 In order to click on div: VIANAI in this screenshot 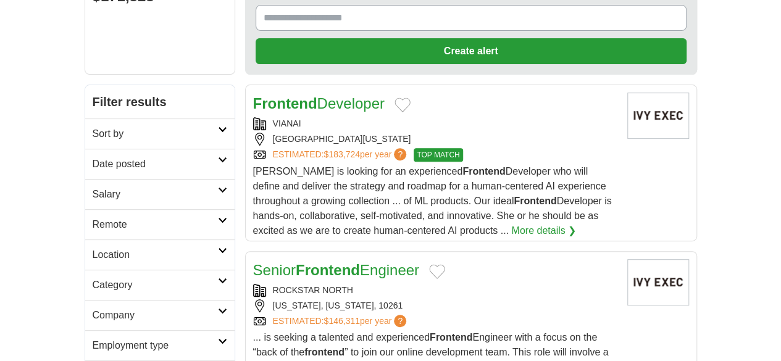, I will do `click(435, 123)`.